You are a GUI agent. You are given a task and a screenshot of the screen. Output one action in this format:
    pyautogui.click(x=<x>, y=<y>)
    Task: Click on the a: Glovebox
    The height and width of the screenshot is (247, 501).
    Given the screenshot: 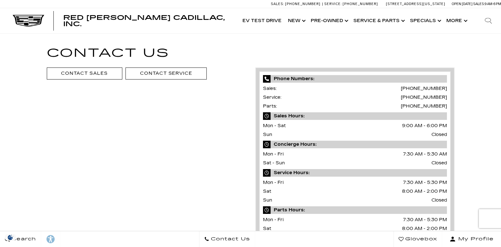 What is the action you would take?
    pyautogui.click(x=418, y=239)
    